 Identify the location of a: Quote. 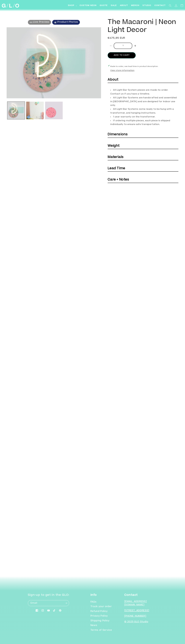
(104, 6).